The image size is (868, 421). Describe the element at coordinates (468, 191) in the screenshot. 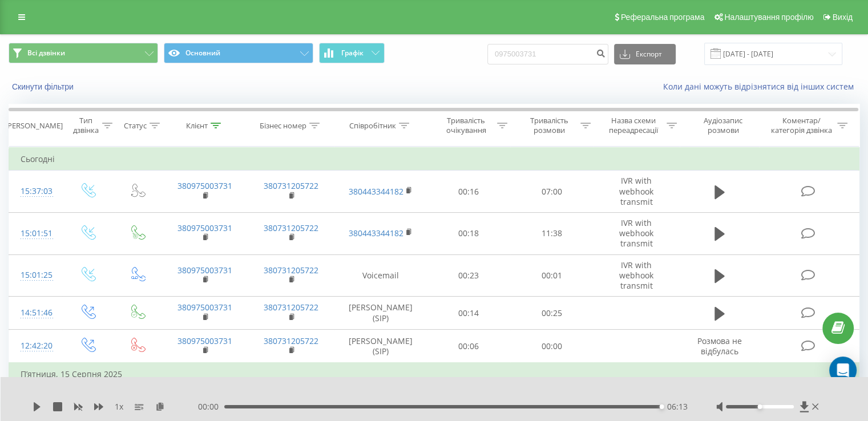

I see `td: 00:16` at that location.